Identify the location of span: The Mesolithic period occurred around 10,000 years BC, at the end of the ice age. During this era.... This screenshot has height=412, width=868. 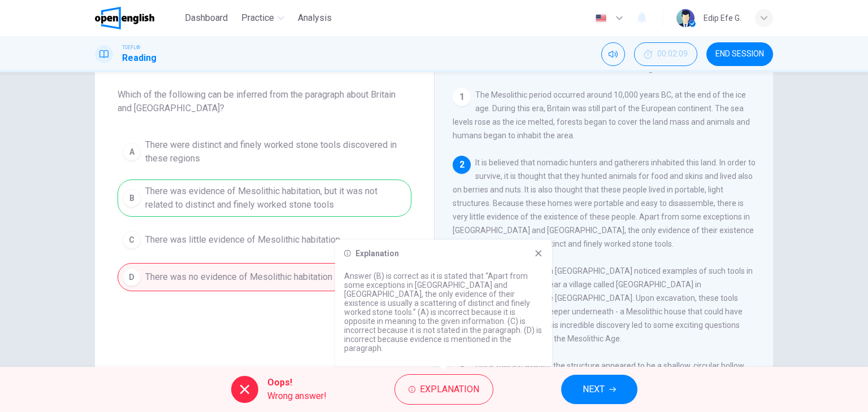
(601, 115).